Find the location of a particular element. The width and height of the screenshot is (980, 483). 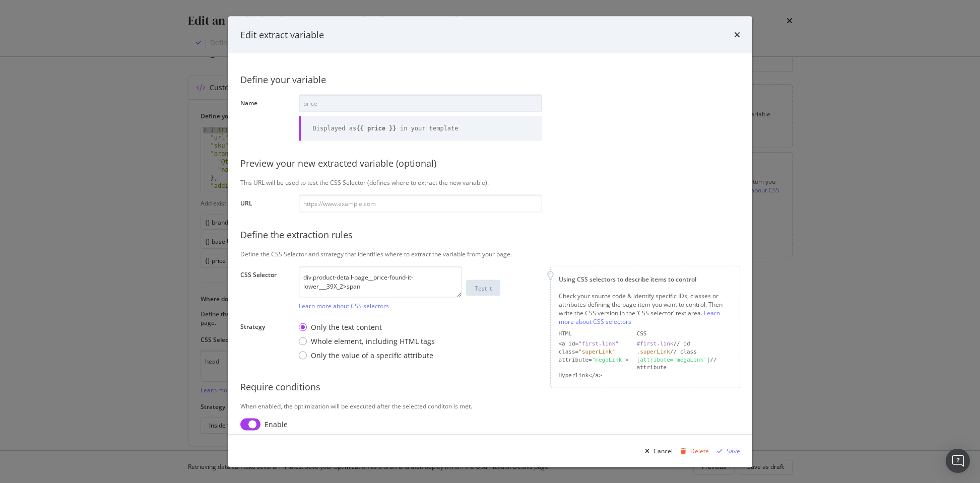

div: // class is located at coordinates (684, 352).